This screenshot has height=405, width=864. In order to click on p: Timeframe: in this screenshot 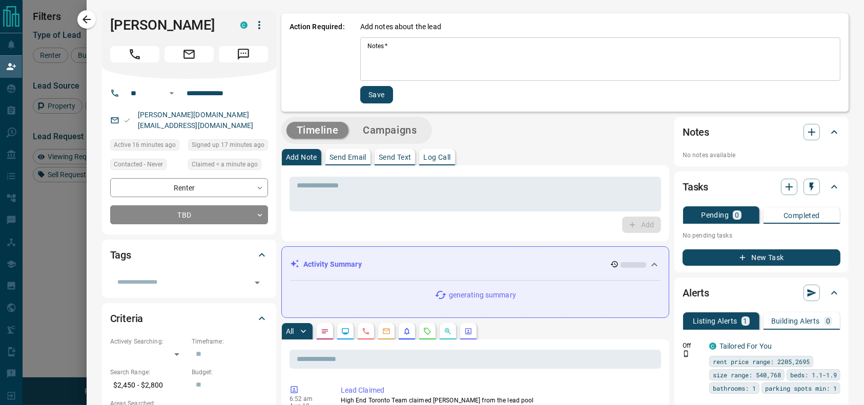, I will do `click(230, 342)`.